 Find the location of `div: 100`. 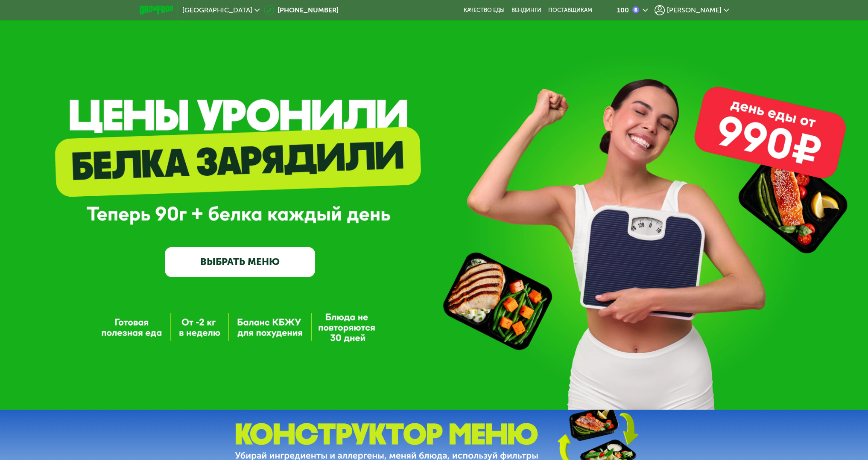

div: 100 is located at coordinates (623, 11).